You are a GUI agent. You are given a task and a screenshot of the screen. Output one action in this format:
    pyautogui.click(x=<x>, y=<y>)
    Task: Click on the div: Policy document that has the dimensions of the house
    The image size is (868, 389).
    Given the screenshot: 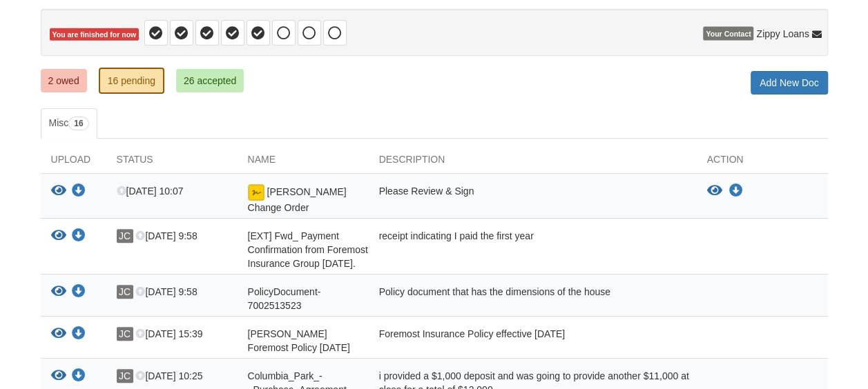 What is the action you would take?
    pyautogui.click(x=532, y=299)
    